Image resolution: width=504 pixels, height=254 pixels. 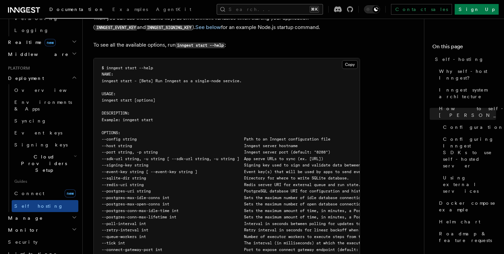 I want to click on span: --connect-gateway-port int Port to expose connect gateway endpoint (default: 8289), so click(x=237, y=250).